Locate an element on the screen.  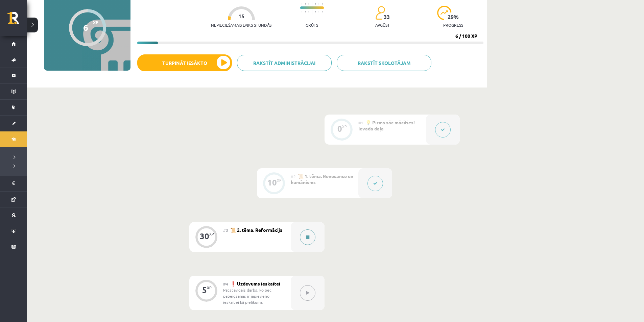
span: #2 is located at coordinates (293, 176).